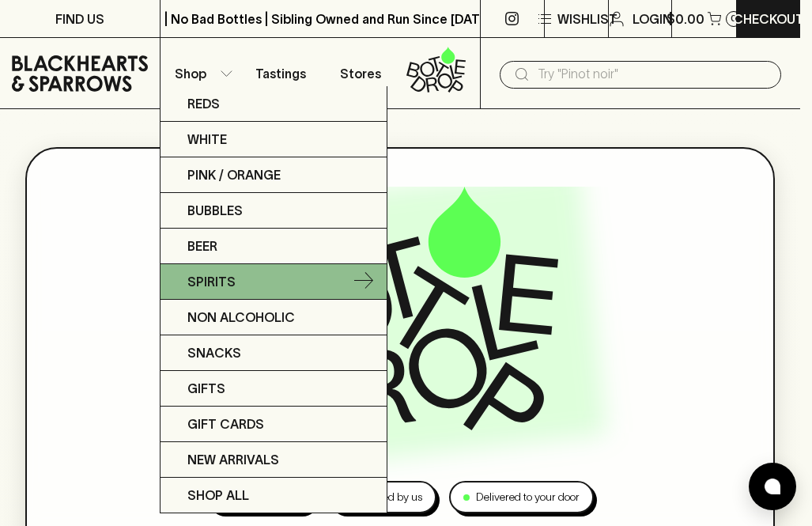  What do you see at coordinates (273, 495) in the screenshot?
I see `a: SHOP ALL` at bounding box center [273, 495].